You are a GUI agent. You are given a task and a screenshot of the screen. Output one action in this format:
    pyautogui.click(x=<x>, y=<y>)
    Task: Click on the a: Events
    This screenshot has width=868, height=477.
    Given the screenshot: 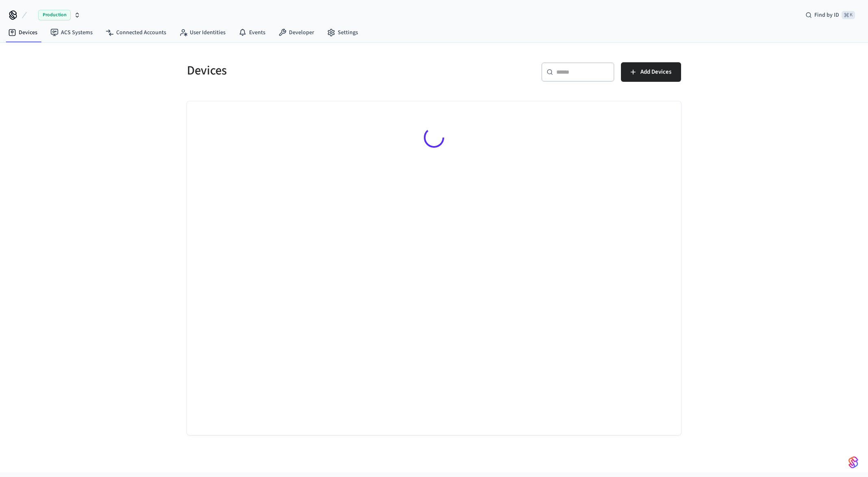 What is the action you would take?
    pyautogui.click(x=252, y=32)
    